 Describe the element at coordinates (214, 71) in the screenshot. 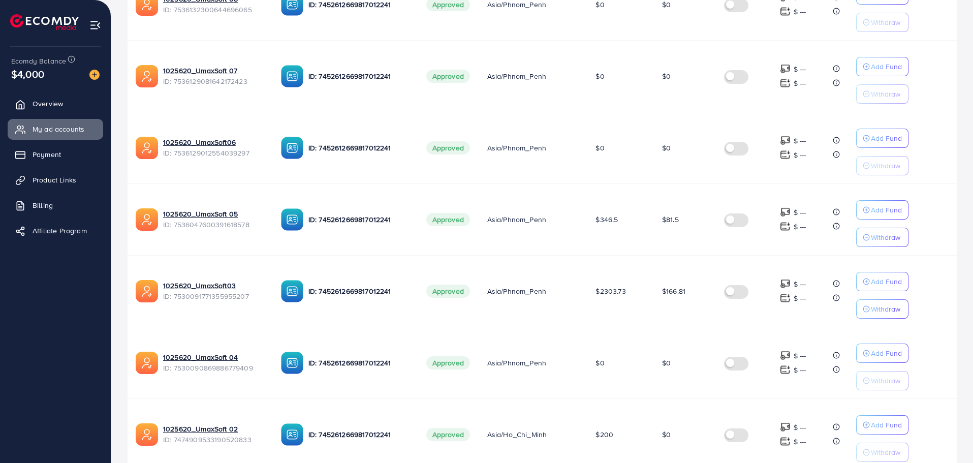

I see `a: 1025620_UmaxSoft 07` at that location.